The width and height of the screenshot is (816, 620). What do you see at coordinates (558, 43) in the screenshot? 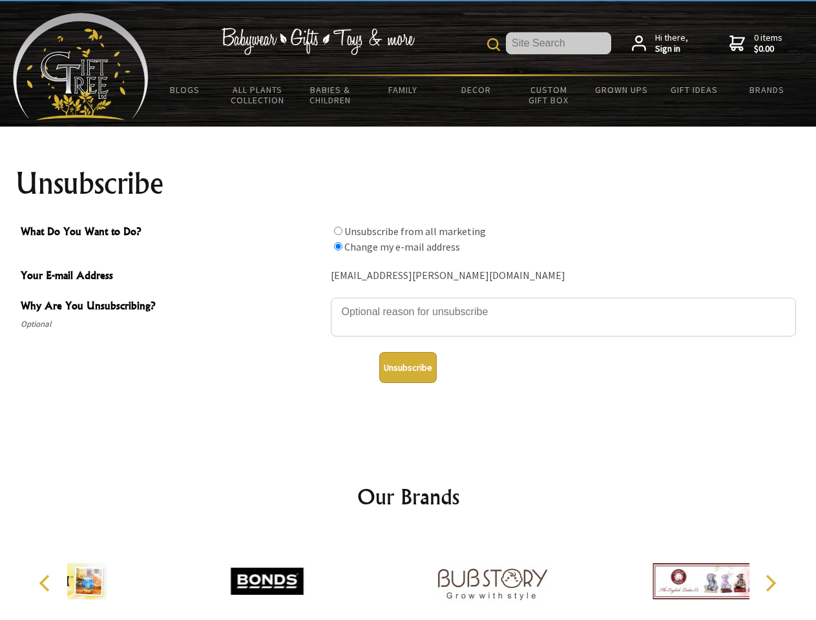
I see `input: Site Search` at bounding box center [558, 43].